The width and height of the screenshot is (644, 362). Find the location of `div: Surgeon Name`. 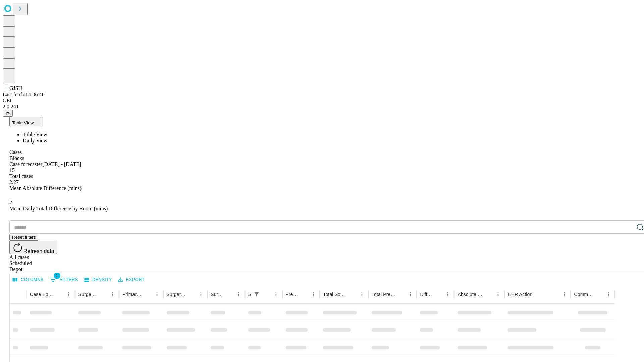

div: Surgeon Name is located at coordinates (88, 294).